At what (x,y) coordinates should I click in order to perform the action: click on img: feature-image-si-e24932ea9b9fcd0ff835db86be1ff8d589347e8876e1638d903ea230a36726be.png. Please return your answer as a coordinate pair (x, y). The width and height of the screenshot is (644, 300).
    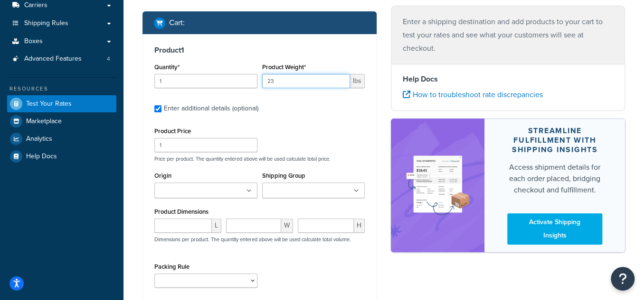
    Looking at the image, I should click on (438, 185).